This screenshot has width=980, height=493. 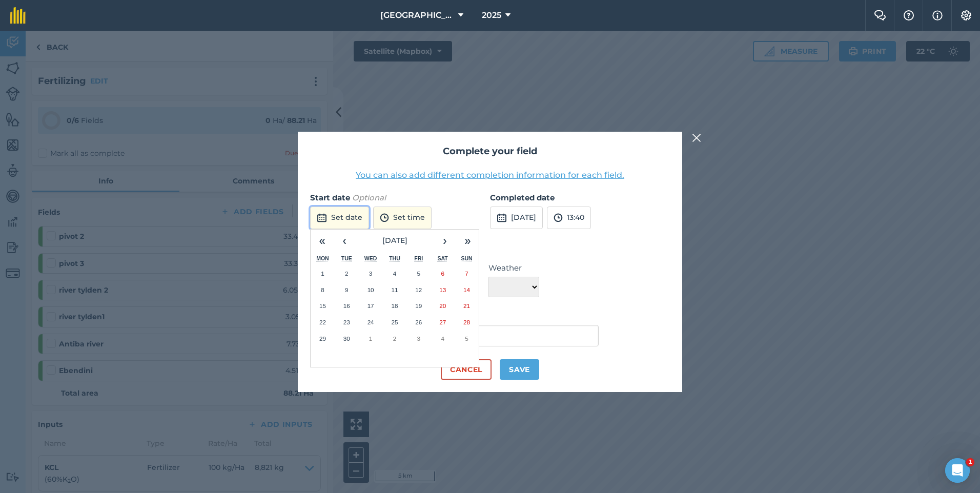 What do you see at coordinates (442, 306) in the screenshot?
I see `button: 20 September 2025` at bounding box center [442, 306].